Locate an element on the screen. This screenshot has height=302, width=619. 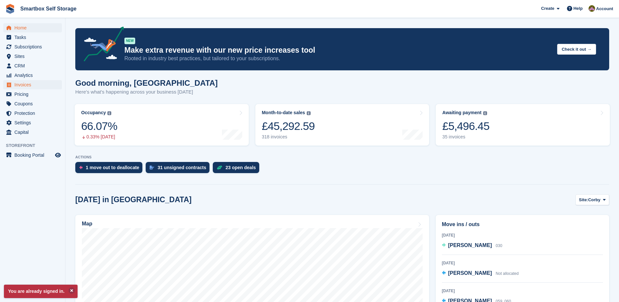
span: Capital is located at coordinates (34, 132).